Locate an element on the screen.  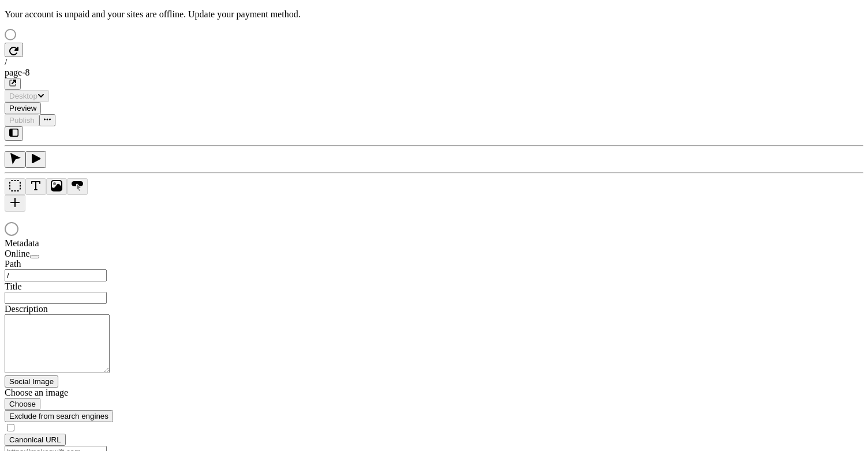
span: Social Image is located at coordinates (31, 382).